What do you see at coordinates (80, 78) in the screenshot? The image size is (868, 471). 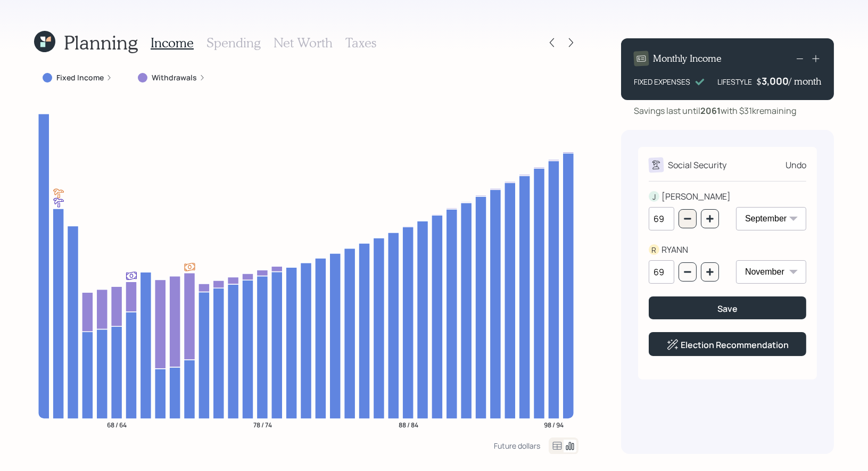 I see `label: Fixed Income` at bounding box center [80, 78].